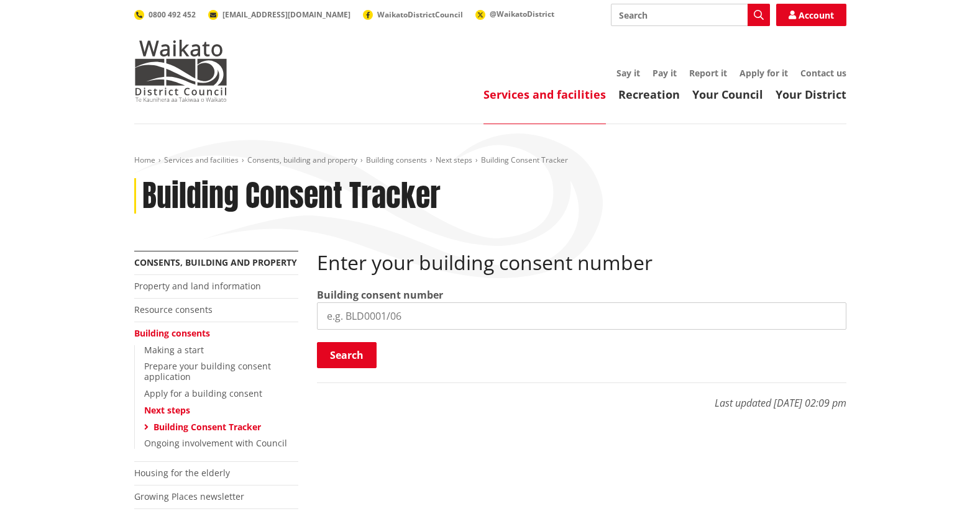 The image size is (980, 524). I want to click on nav: breadcrumb, so click(490, 160).